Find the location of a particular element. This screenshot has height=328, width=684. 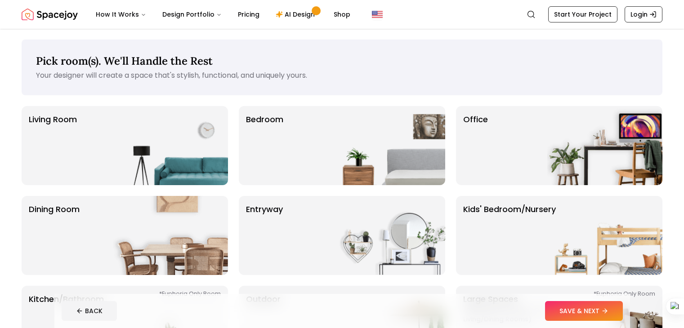

img: Living Room is located at coordinates (170, 146).